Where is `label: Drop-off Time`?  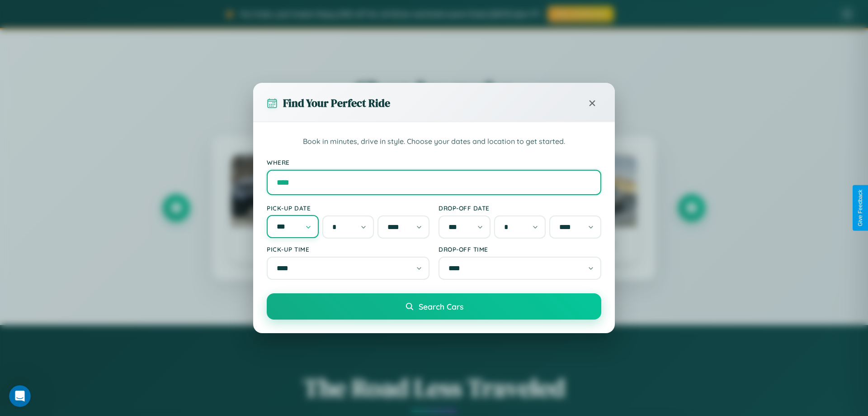
label: Drop-off Time is located at coordinates (520, 249).